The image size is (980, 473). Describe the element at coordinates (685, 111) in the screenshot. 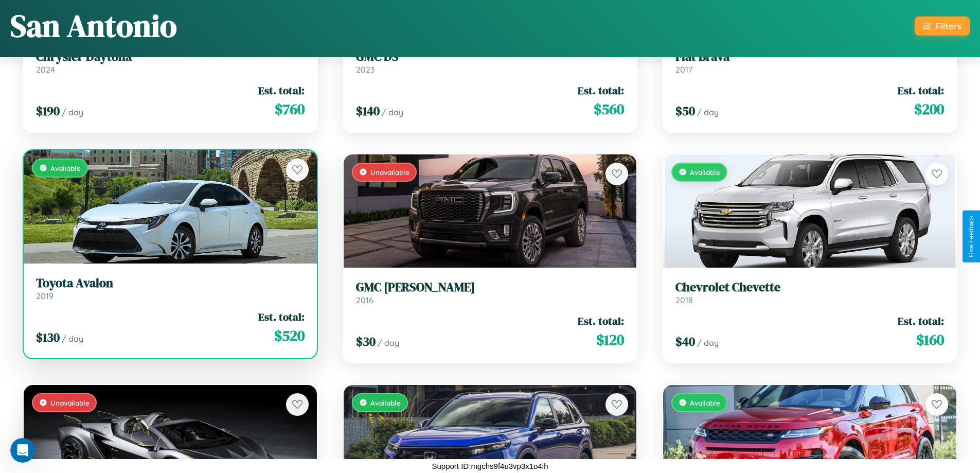

I see `span: $ 50` at that location.